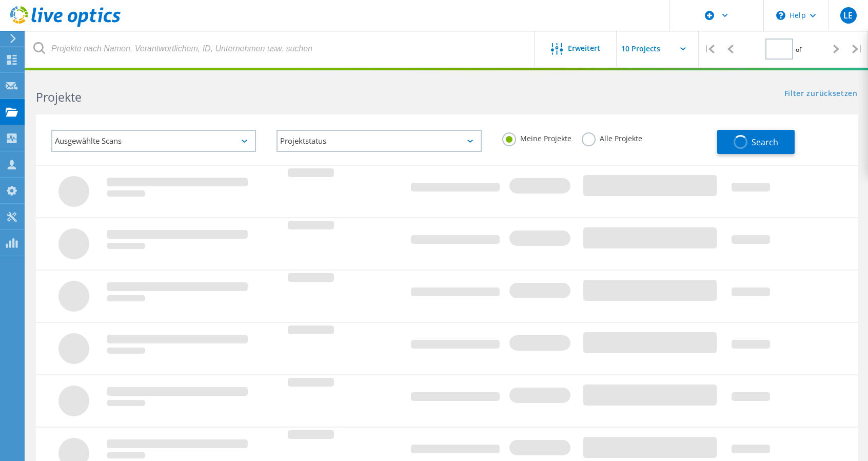 Image resolution: width=868 pixels, height=461 pixels. Describe the element at coordinates (821, 94) in the screenshot. I see `a: Filter zurücksetzen` at that location.